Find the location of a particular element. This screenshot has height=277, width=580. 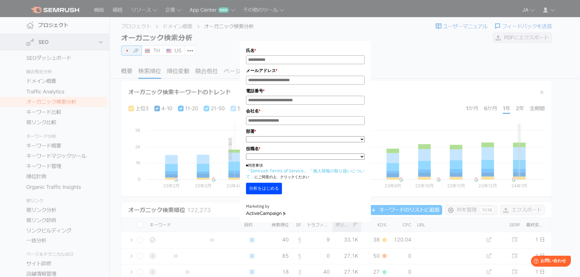

label: 部署 is located at coordinates (305, 132).